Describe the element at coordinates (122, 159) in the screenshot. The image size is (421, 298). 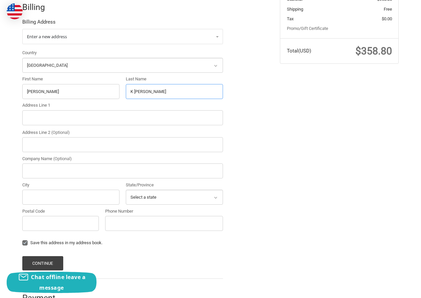
I see `label: Company Name` at that location.